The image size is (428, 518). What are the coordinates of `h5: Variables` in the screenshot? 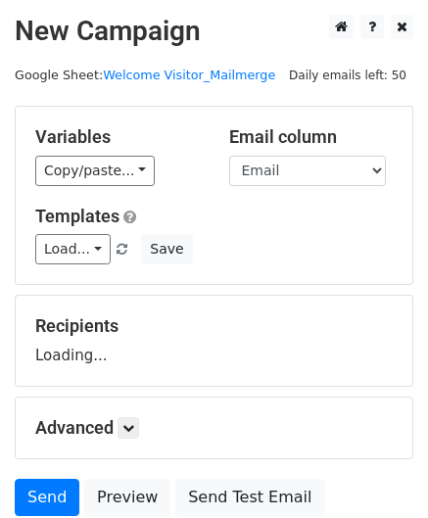 It's located at (118, 137).